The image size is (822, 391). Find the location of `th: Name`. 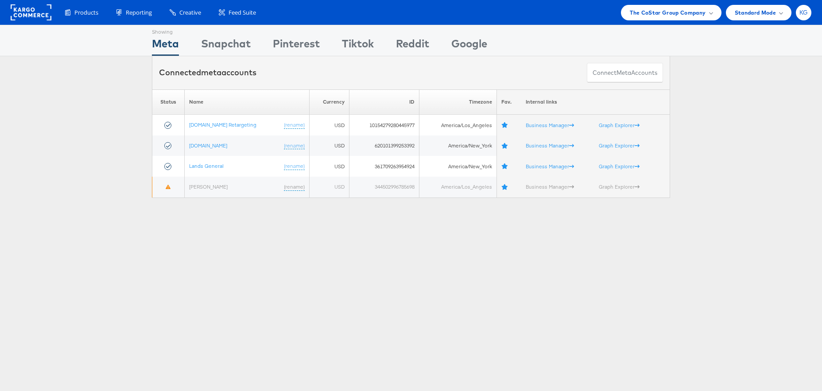

th: Name is located at coordinates (247, 102).